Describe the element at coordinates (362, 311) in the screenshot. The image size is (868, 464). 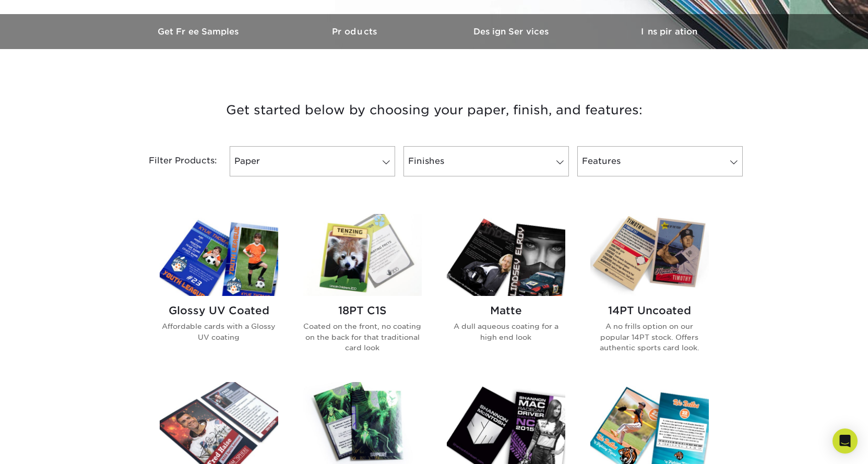
I see `h2: 18PT C1S` at that location.